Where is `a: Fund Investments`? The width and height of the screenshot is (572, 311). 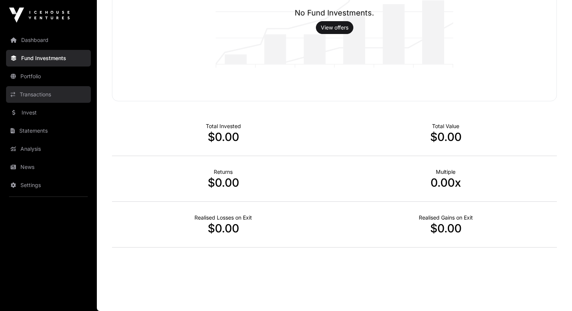
a: Fund Investments is located at coordinates (48, 58).